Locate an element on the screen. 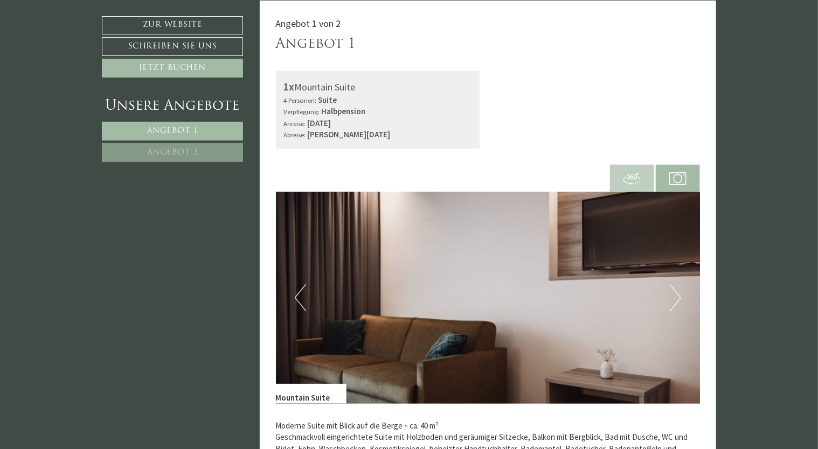 The height and width of the screenshot is (449, 818). img: 360-grad.svg is located at coordinates (632, 179).